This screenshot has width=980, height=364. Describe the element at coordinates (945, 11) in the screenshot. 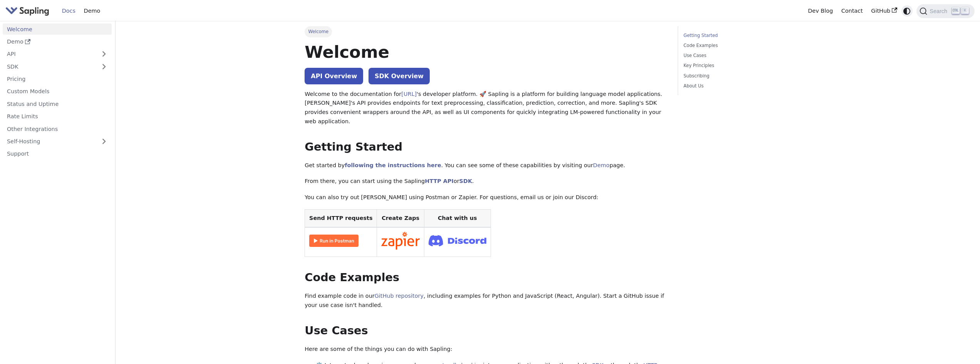

I see `button: Search (Ctrl+K)` at that location.